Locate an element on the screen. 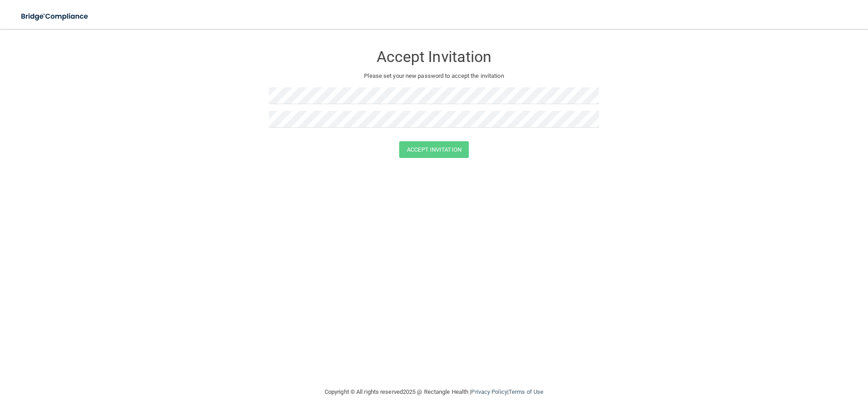  p: Please set your new password to accept the invitation is located at coordinates (434, 76).